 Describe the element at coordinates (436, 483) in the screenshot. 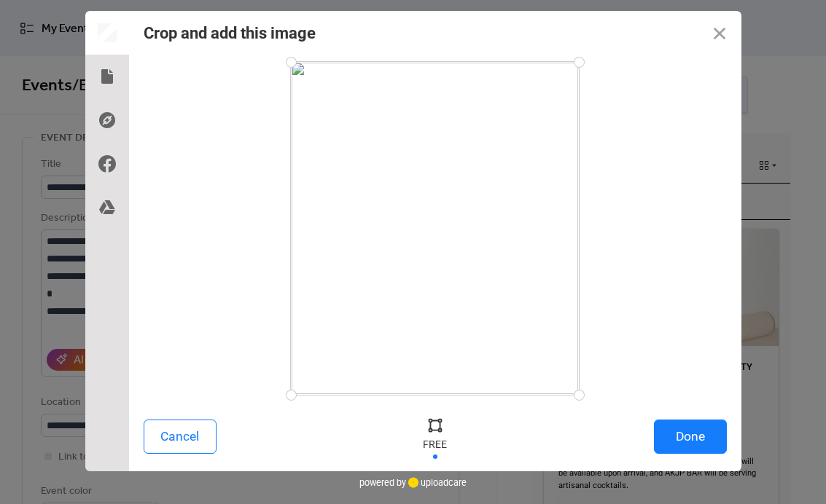

I see `a: uploadcare` at that location.